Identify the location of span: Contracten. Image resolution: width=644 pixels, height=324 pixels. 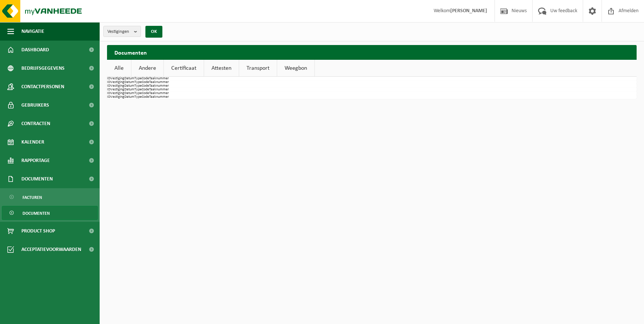
(36, 123).